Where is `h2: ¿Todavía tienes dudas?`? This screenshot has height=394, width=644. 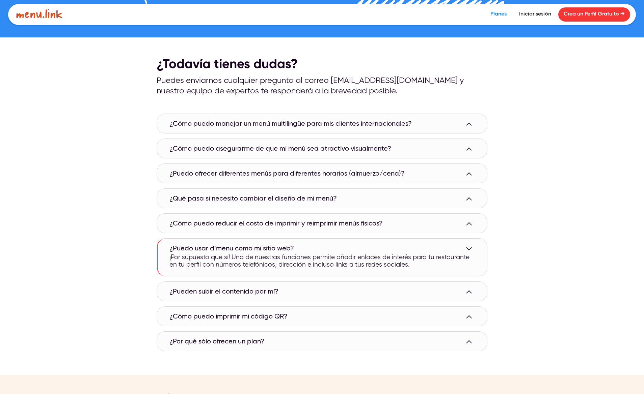
h2: ¿Todavía tienes dudas? is located at coordinates (322, 64).